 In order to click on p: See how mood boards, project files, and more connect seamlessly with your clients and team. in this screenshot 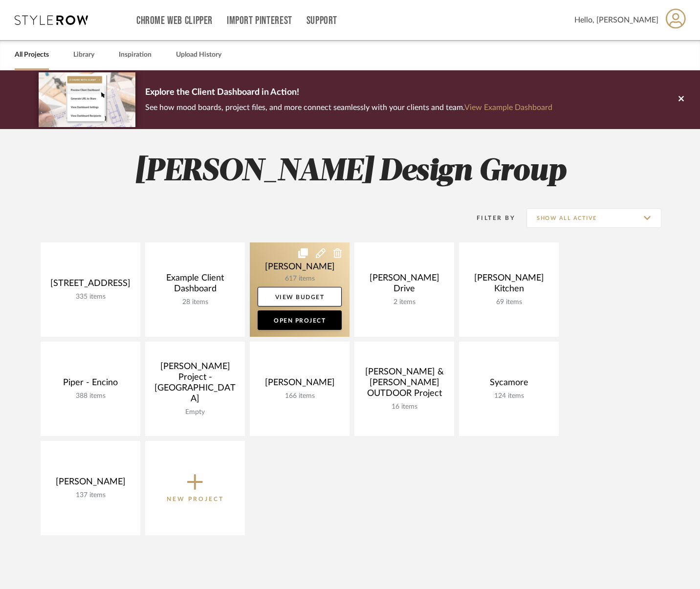, I will do `click(349, 108)`.